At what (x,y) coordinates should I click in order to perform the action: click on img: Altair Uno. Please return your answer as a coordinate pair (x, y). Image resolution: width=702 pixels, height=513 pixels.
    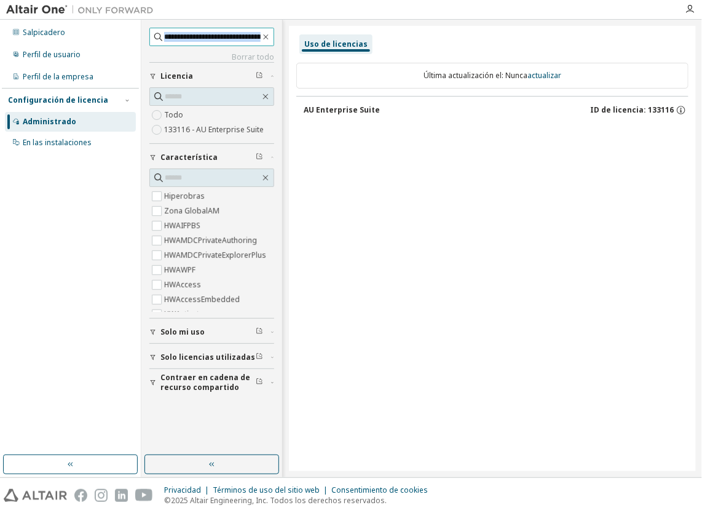
    Looking at the image, I should click on (83, 10).